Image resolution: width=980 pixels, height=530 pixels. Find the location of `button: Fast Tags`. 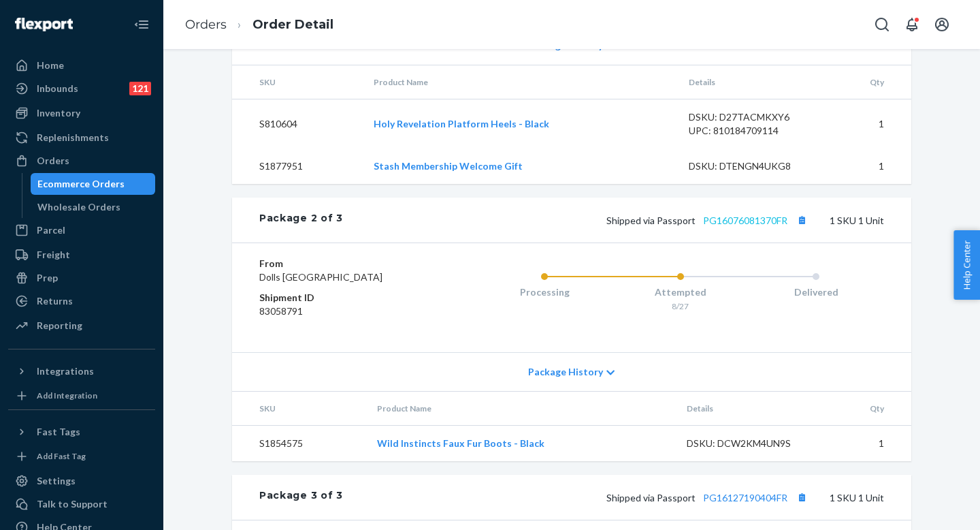

button: Fast Tags is located at coordinates (82, 431).